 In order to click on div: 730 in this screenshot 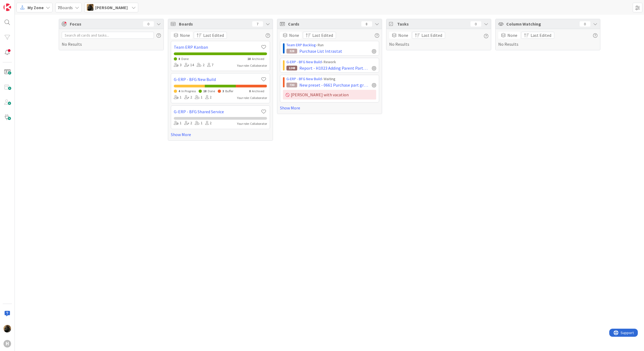, I will do `click(292, 85)`.